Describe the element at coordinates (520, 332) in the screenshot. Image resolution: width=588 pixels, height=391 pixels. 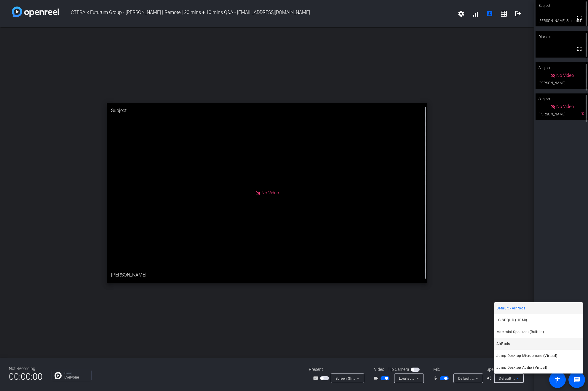
I see `span: Mac mini Speakers (Built-in)` at that location.